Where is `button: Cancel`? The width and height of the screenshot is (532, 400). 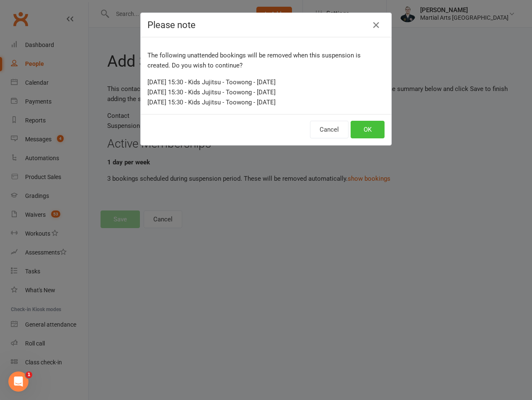
button: Cancel is located at coordinates (329, 129).